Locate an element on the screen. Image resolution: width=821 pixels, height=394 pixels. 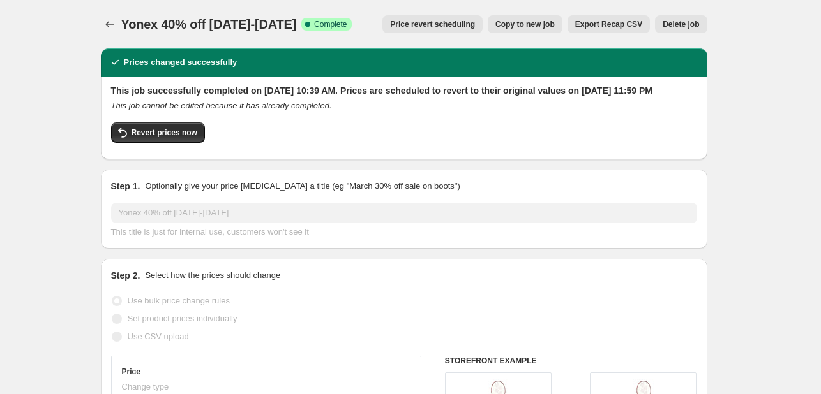
button: Copy to new job is located at coordinates (525, 24).